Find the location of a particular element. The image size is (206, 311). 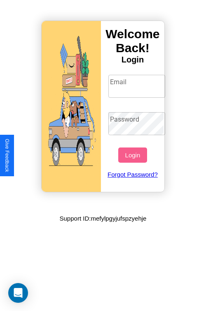

h3: Welcome Back! is located at coordinates (132, 41).